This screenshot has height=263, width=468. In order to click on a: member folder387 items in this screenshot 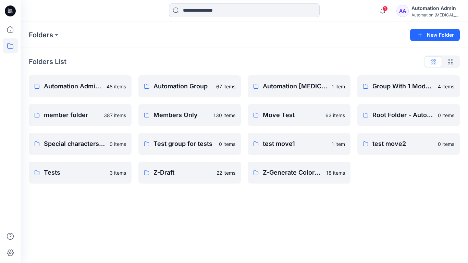, I will do `click(80, 115)`.